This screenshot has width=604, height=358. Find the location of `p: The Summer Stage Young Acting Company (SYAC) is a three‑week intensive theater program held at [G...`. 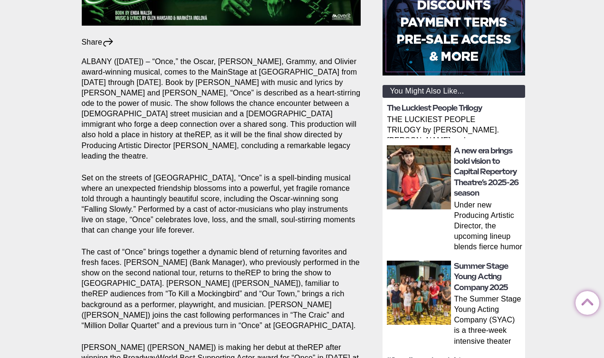

p: The Summer Stage Young Acting Company (SYAC) is a three‑week intensive theater program held at [G... is located at coordinates (488, 321).